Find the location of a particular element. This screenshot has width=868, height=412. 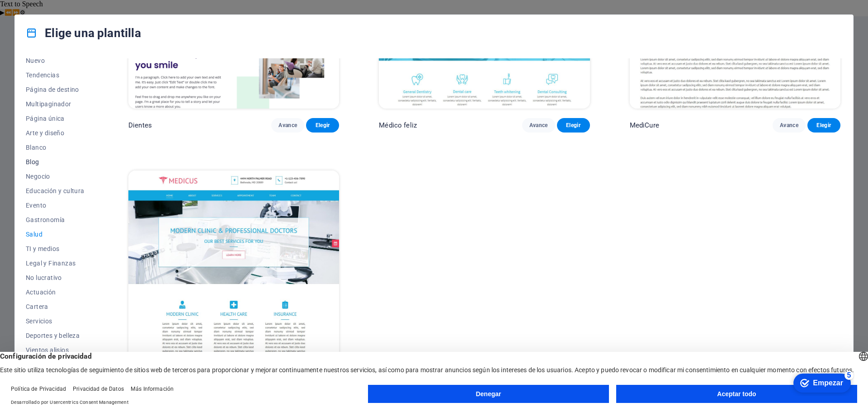

button: Deportes y belleza is located at coordinates (57, 336).